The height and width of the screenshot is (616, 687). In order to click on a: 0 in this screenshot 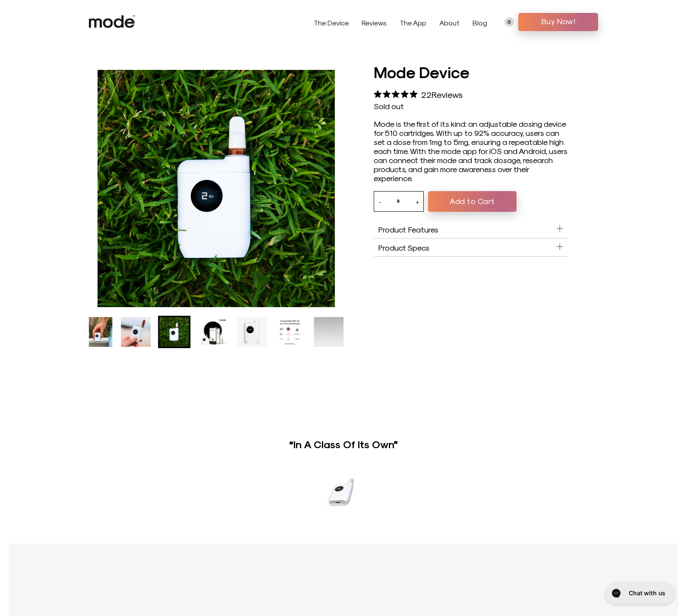, I will do `click(509, 22)`.